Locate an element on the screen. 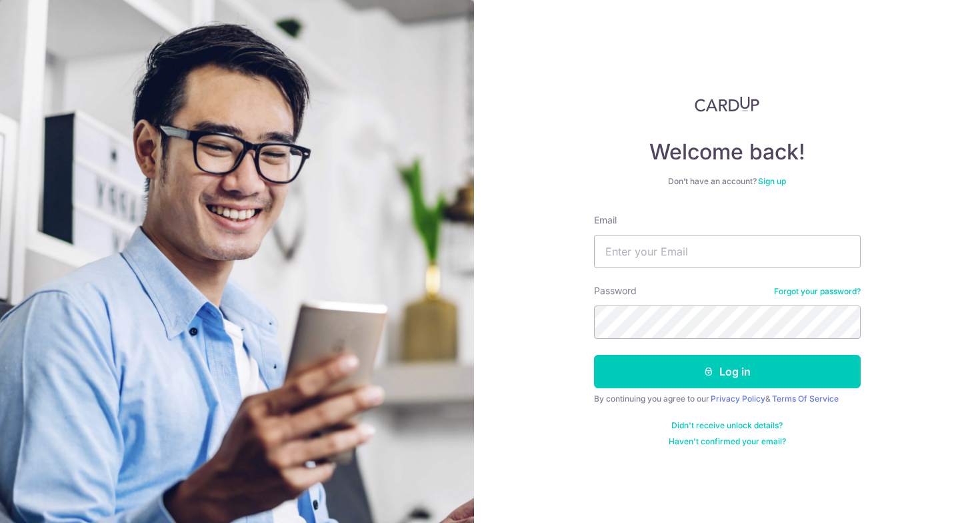 The width and height of the screenshot is (980, 523). a: Terms Of Service is located at coordinates (806, 398).